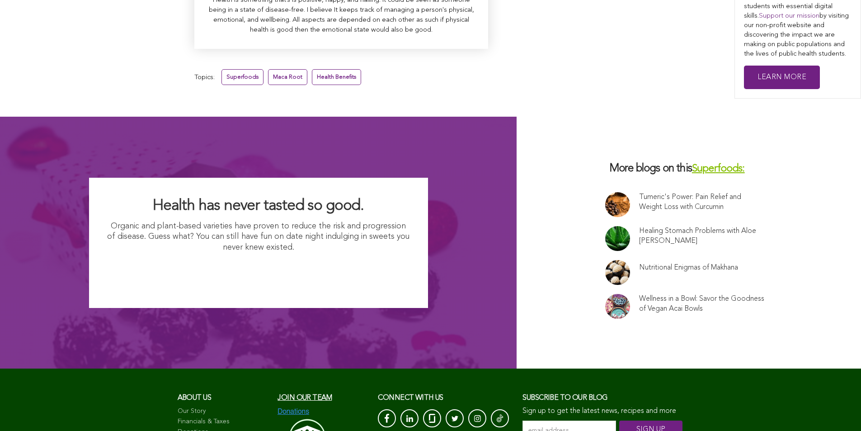 This screenshot has height=431, width=861. I want to click on img: I Want Organic Shopping For Less, so click(258, 273).